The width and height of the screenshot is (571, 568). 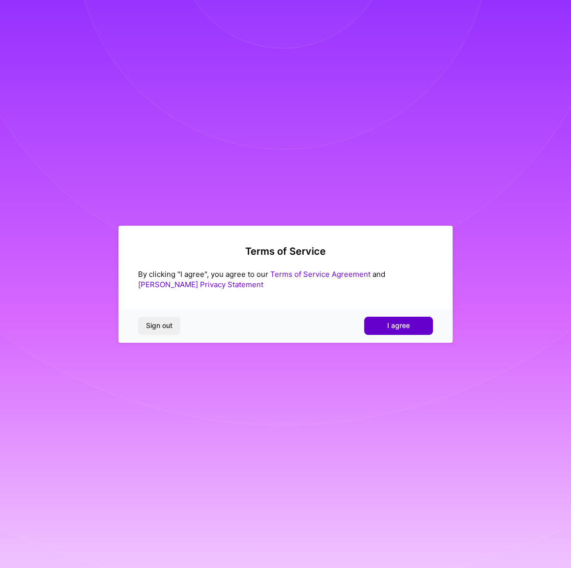 I want to click on span: Sign out, so click(x=159, y=325).